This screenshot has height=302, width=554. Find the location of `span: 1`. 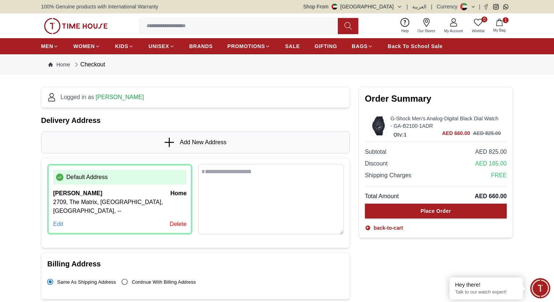

span: 1 is located at coordinates (506, 20).